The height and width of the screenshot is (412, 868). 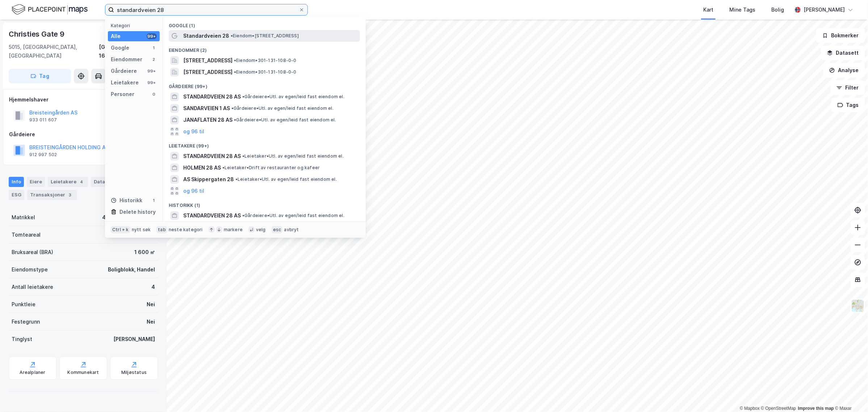 What do you see at coordinates (134, 372) in the screenshot?
I see `div: Miljøstatus` at bounding box center [134, 372].